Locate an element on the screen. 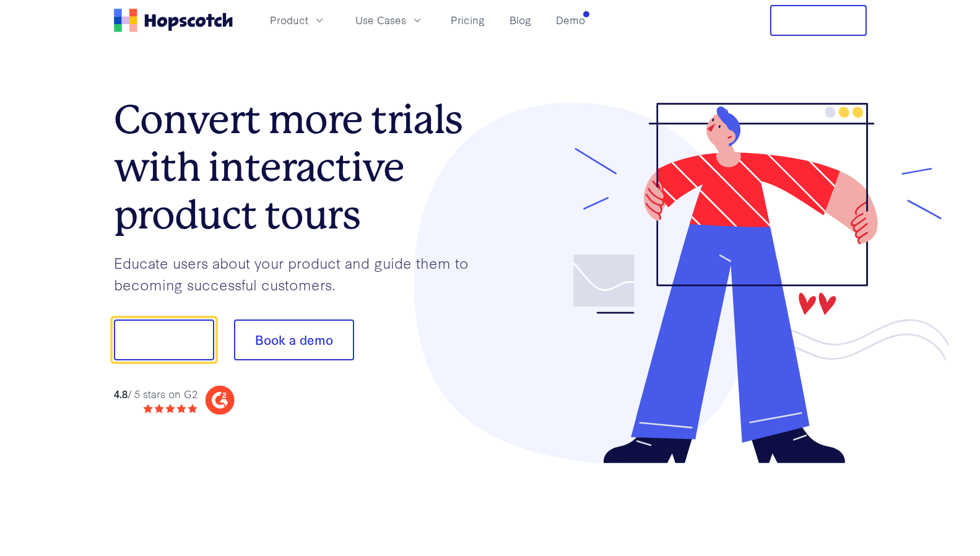 This screenshot has width=980, height=556. button: Free Trial is located at coordinates (818, 21).